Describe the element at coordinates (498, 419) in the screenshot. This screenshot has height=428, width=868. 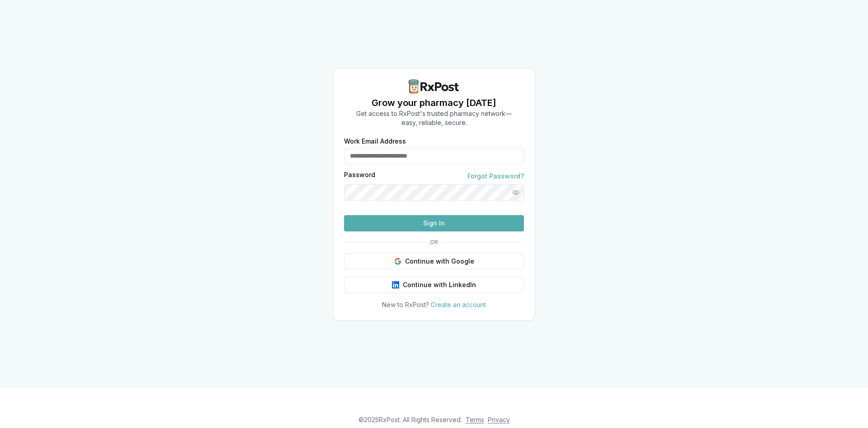
I see `a: Privacy` at that location.